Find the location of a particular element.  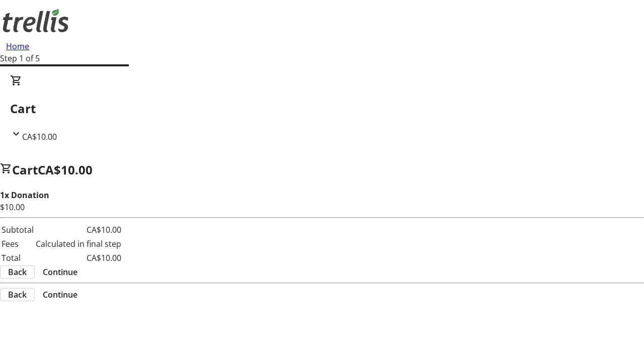

td: Fees is located at coordinates (17, 244).